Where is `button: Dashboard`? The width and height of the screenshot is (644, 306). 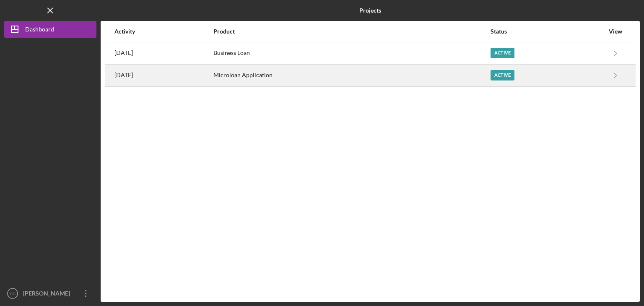
button: Dashboard is located at coordinates (50, 29).